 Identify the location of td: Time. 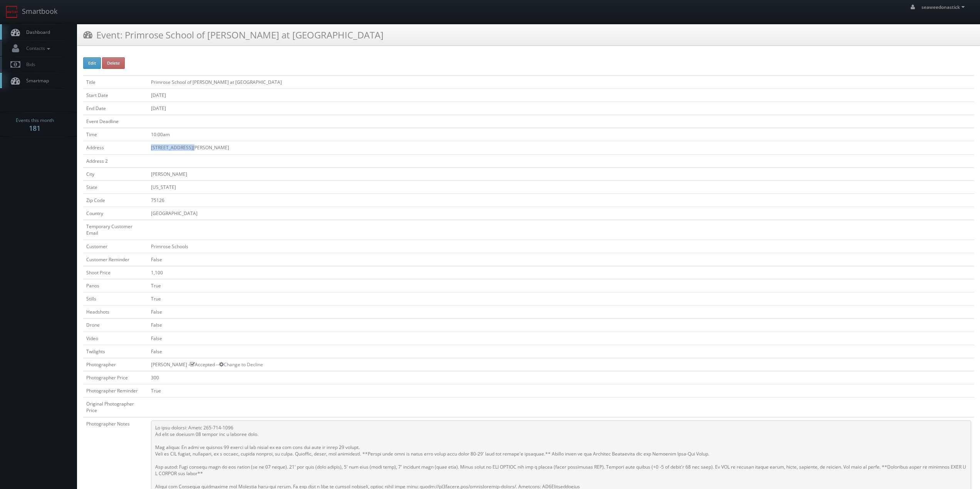
(116, 135).